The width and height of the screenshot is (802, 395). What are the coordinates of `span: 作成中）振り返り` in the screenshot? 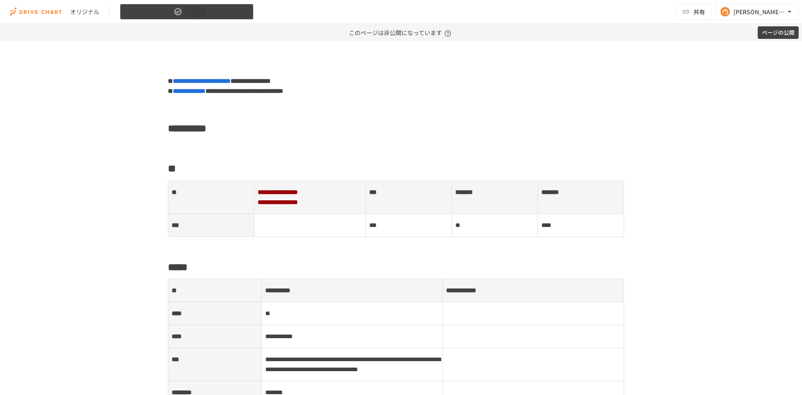 It's located at (149, 12).